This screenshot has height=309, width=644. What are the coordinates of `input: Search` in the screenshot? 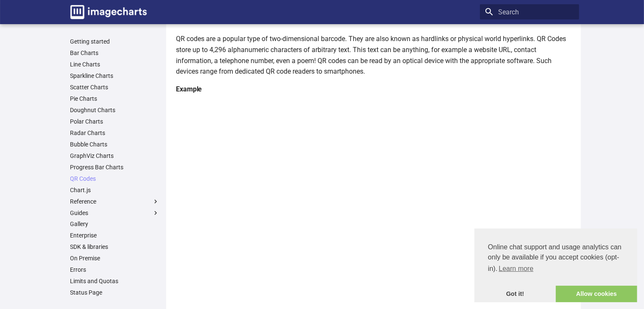 It's located at (530, 12).